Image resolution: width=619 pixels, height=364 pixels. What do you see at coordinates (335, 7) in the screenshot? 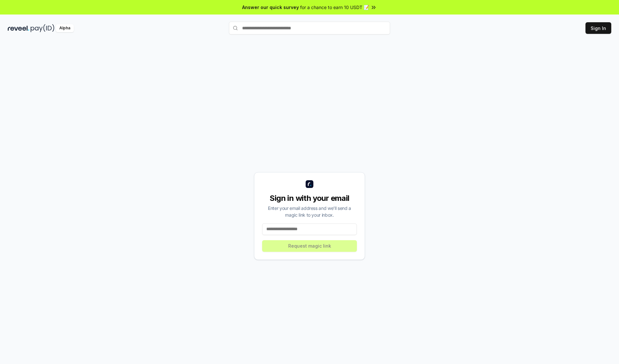
I see `span: for a chance to earn 10 USDT 📝` at bounding box center [335, 7].